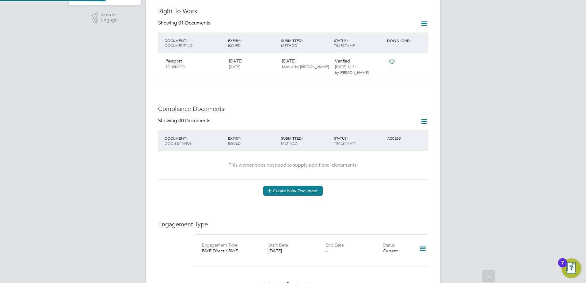  Describe the element at coordinates (407, 138) in the screenshot. I see `div: ACCESS` at that location.